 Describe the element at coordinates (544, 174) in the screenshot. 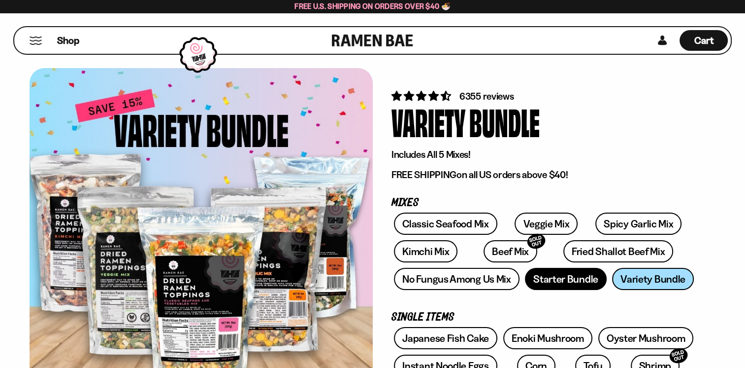

I see `p: on all US orders above $40!` at that location.